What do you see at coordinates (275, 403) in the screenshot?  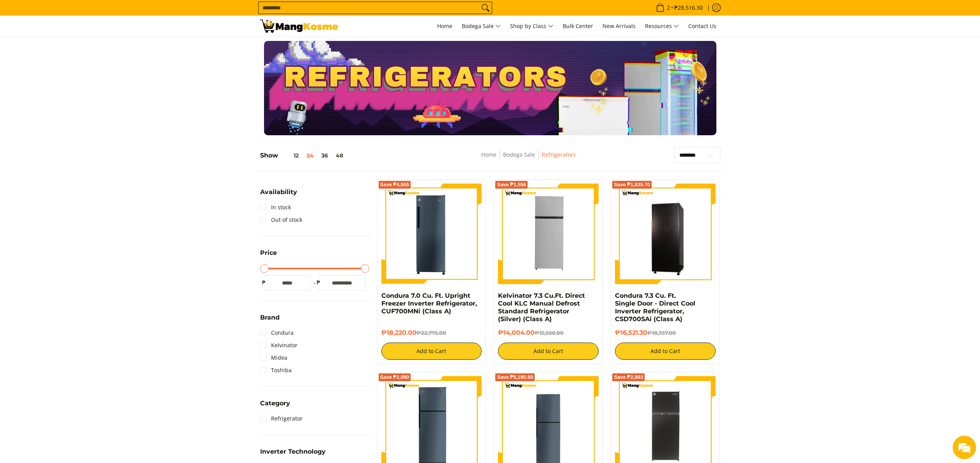 I see `span: Category` at bounding box center [275, 403].